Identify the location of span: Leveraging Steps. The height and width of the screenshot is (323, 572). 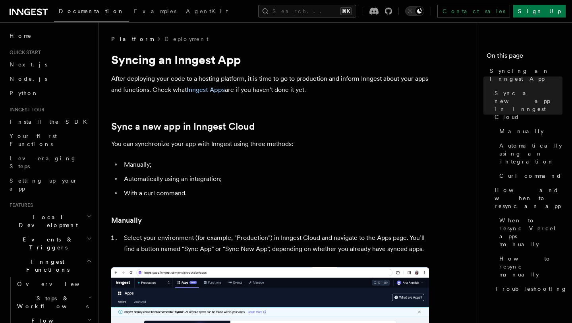
(43, 162).